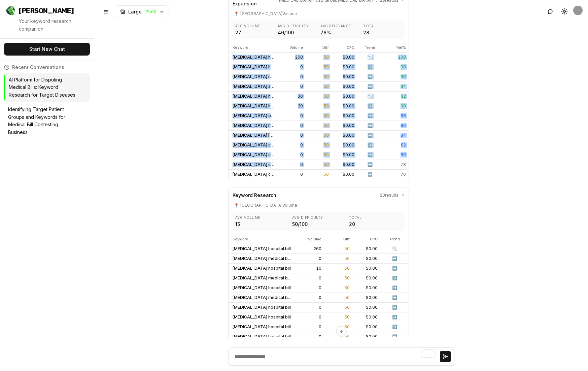  I want to click on span: ( 7 left), so click(150, 12).